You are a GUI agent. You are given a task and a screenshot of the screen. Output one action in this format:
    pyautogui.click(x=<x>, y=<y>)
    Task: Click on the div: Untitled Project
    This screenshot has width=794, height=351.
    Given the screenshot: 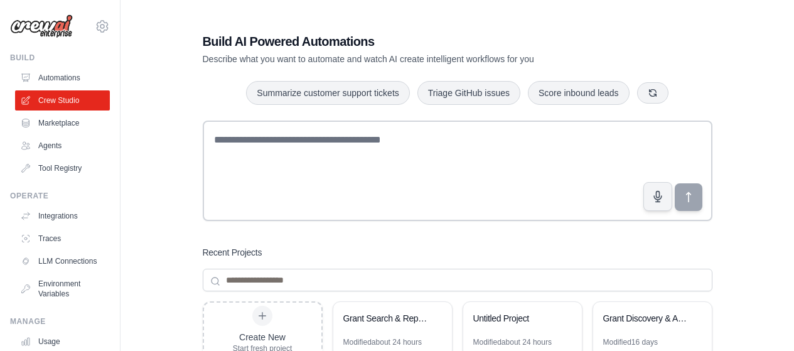 What is the action you would take?
    pyautogui.click(x=516, y=318)
    